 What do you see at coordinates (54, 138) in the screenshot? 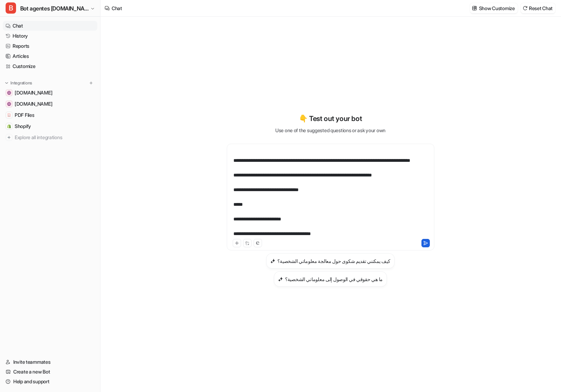
I see `span: Explore all integrations` at bounding box center [54, 138].